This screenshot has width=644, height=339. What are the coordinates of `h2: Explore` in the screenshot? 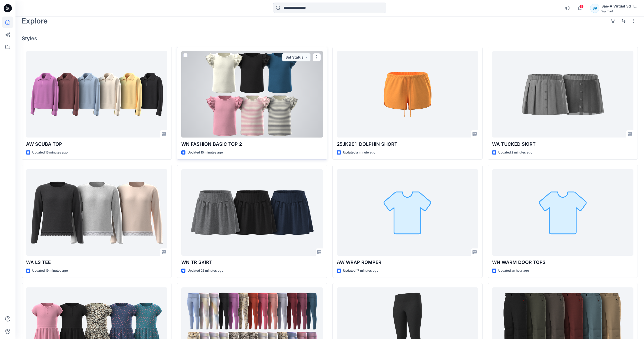 It's located at (34, 21).